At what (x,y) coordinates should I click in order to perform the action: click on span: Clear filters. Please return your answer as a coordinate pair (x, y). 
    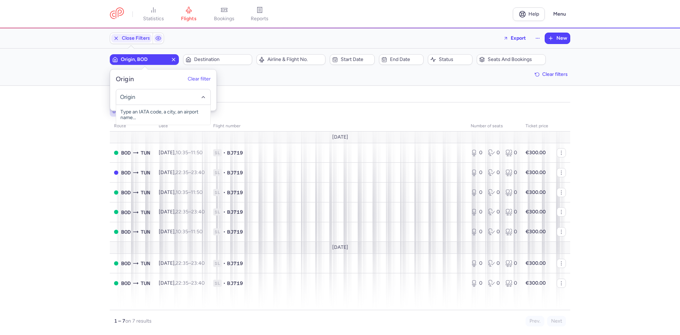
    Looking at the image, I should click on (555, 74).